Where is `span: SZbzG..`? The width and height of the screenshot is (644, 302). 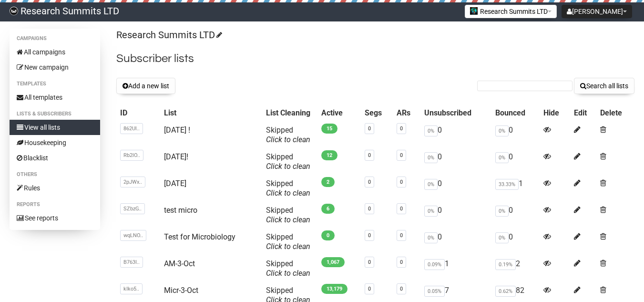 span: SZbzG.. is located at coordinates (132, 208).